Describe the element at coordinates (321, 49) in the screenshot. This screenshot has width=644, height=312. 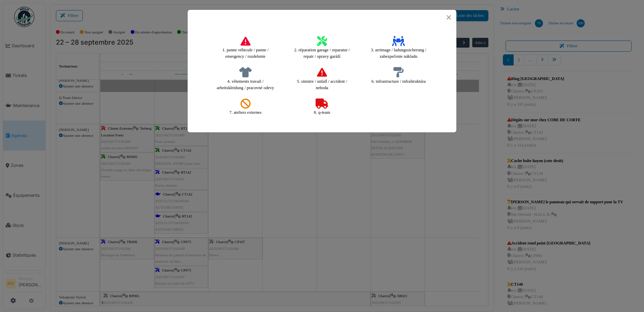
I see `a: 2. réparation garage / reparatur / repair / opravy garáží` at that location.